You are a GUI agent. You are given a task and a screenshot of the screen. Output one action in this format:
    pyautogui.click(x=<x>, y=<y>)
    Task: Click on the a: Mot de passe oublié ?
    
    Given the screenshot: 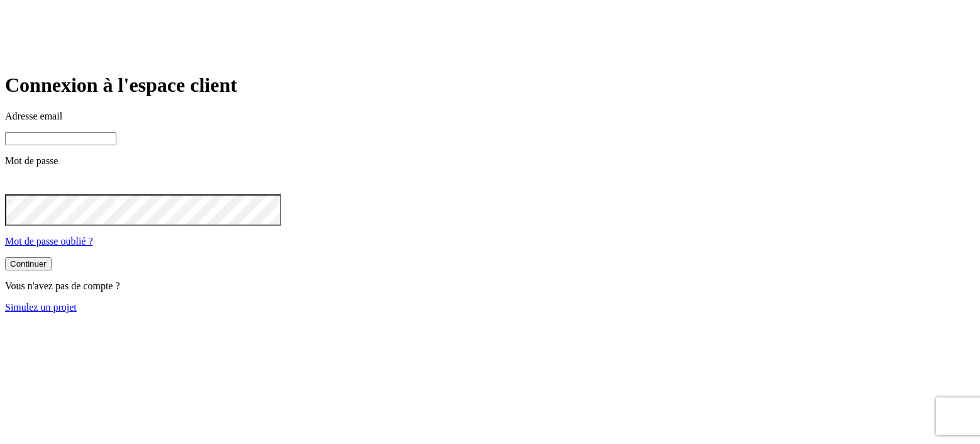 What is the action you would take?
    pyautogui.click(x=49, y=241)
    